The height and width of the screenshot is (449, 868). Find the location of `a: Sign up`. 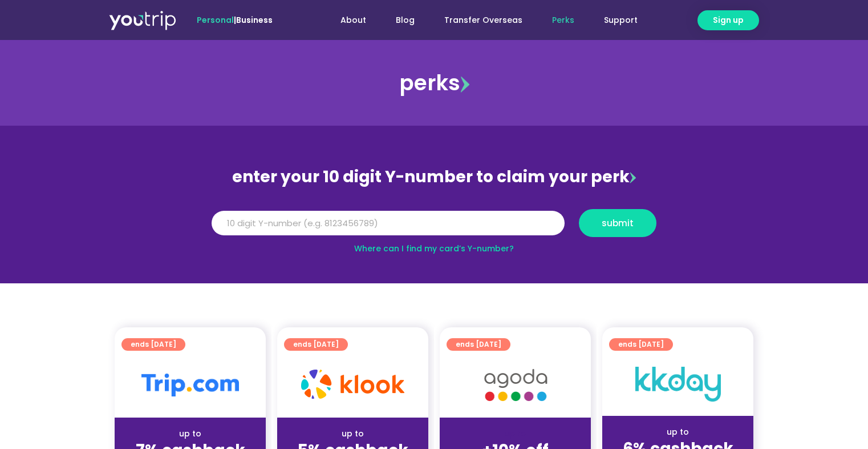

a: Sign up is located at coordinates (728, 20).